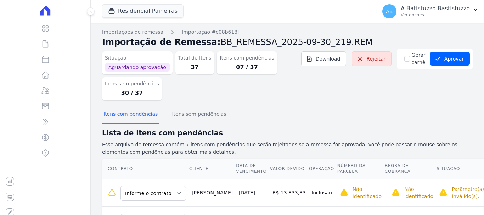 This screenshot has height=215, width=484. I want to click on span: Aguardando aprovação, so click(137, 67).